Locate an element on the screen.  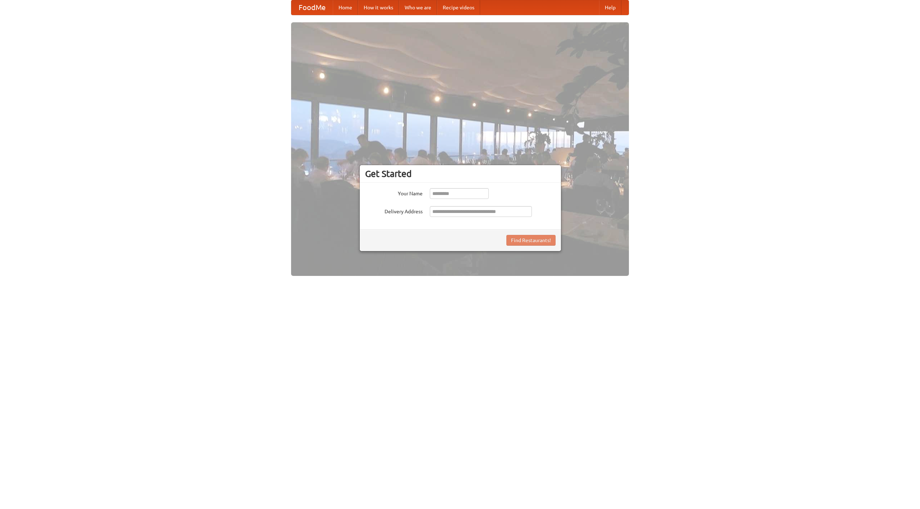
a: Recipe videos is located at coordinates (459, 8).